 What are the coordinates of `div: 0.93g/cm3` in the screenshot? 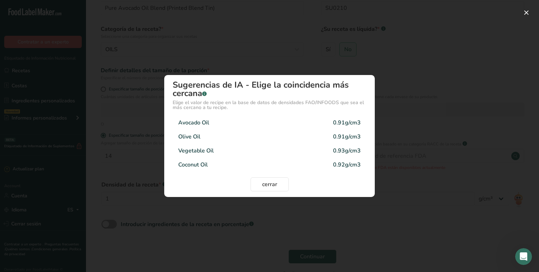 It's located at (347, 151).